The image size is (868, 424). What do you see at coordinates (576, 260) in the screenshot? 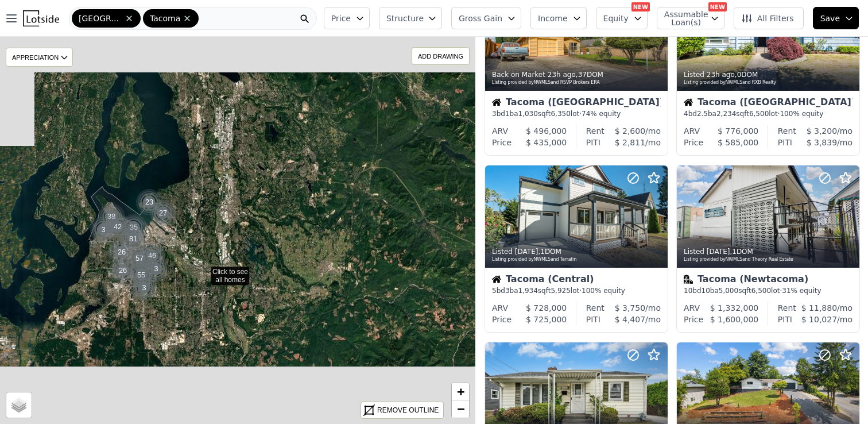
I see `div: Listing provided by NWMLS and Terrafin` at bounding box center [576, 260].